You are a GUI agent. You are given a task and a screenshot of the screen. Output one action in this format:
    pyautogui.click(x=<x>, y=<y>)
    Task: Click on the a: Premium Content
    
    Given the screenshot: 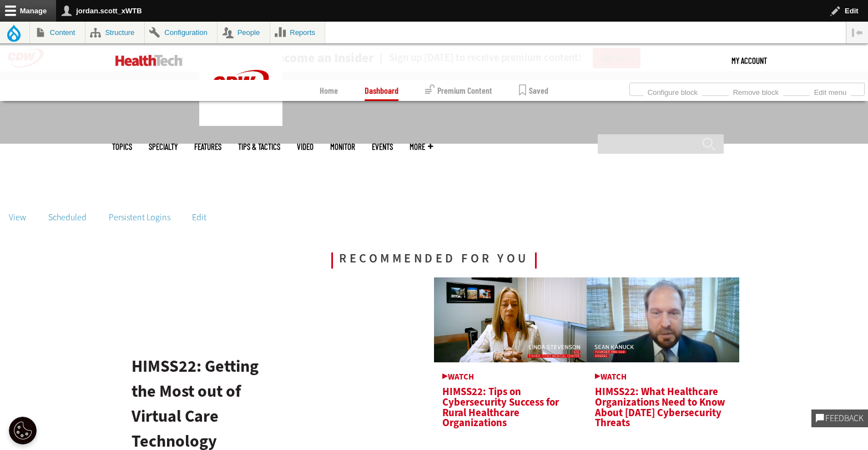 What is the action you would take?
    pyautogui.click(x=459, y=91)
    